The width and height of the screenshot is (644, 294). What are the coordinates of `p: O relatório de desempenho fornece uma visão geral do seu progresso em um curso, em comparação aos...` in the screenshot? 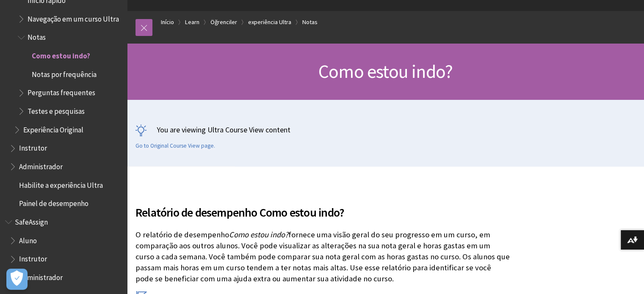 It's located at (323, 257).